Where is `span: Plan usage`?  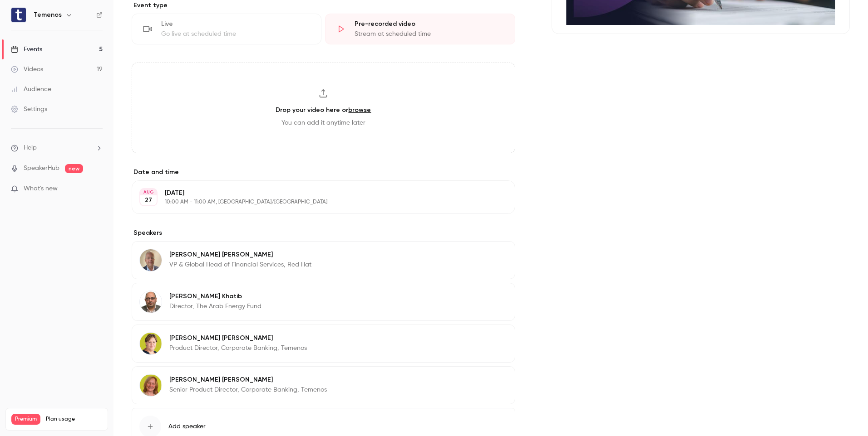
span: Plan usage is located at coordinates (74, 419).